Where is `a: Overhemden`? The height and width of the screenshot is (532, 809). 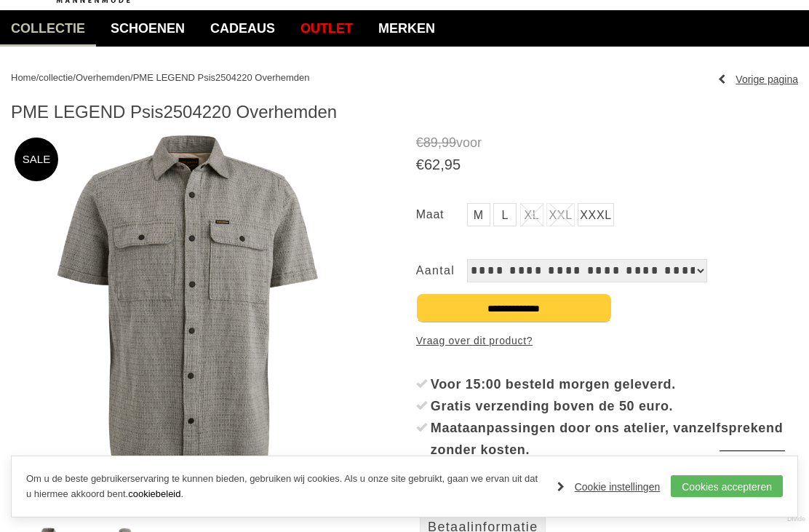 a: Overhemden is located at coordinates (102, 77).